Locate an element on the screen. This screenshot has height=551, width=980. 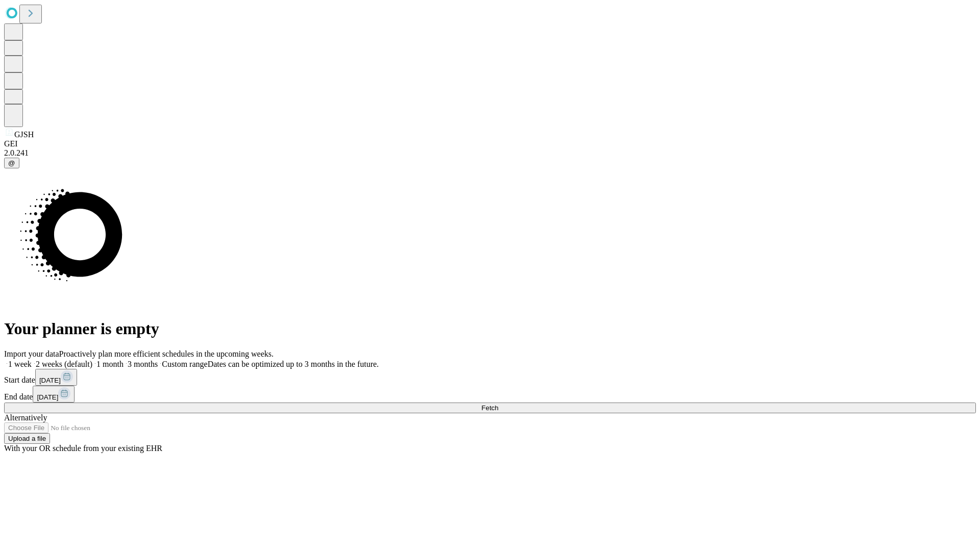
button: Fetch is located at coordinates (490, 408).